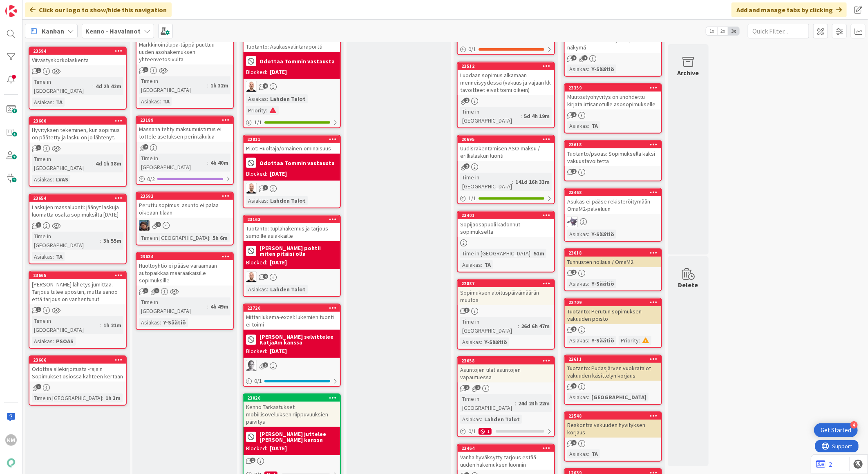  What do you see at coordinates (297, 61) in the screenshot?
I see `b: Odottaa Tommin vastausta` at bounding box center [297, 61].